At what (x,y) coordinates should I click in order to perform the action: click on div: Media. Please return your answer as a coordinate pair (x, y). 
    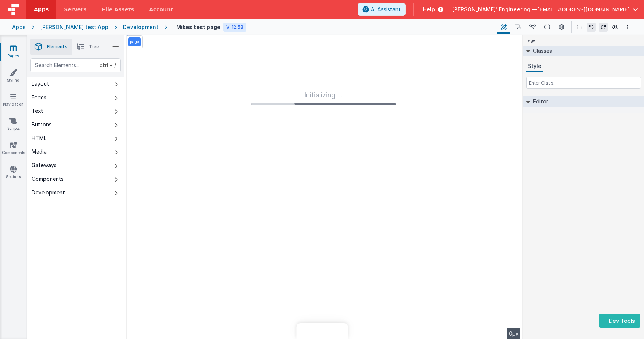
    Looking at the image, I should click on (39, 152).